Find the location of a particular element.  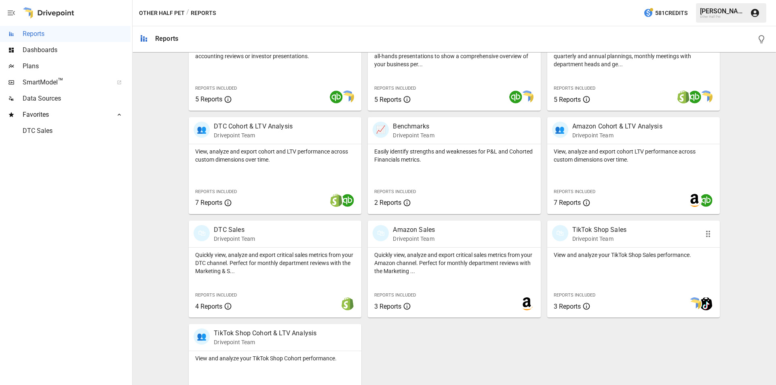

span: ™ is located at coordinates (61, 81).